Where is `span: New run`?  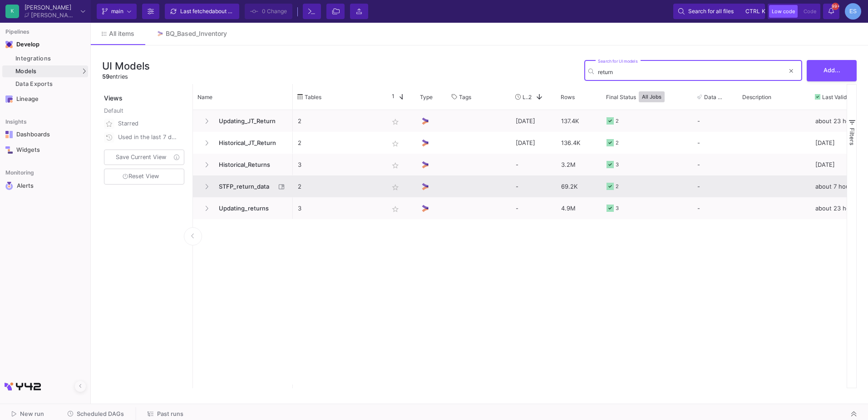
span: New run is located at coordinates (32, 414).